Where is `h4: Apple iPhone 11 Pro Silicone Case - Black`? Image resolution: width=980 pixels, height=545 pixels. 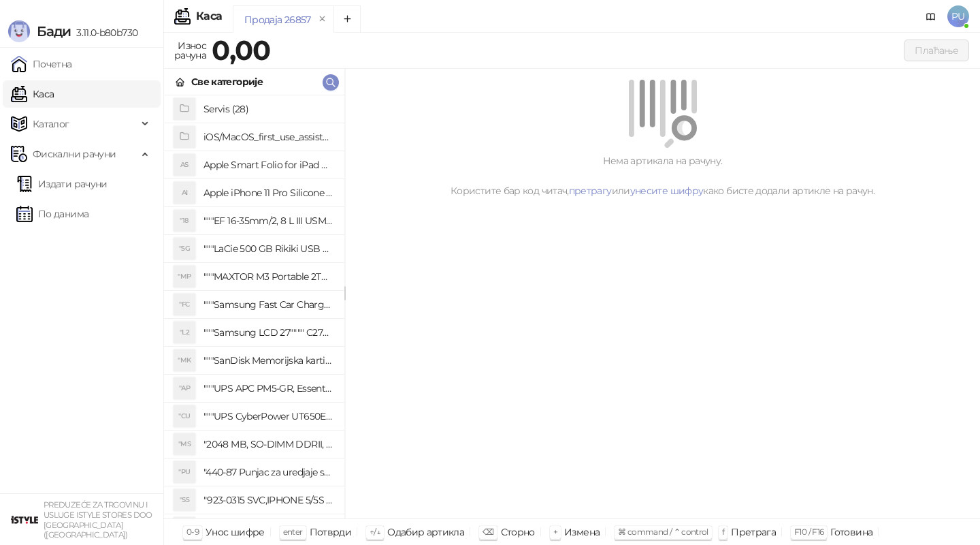 h4: Apple iPhone 11 Pro Silicone Case - Black is located at coordinates (268, 193).